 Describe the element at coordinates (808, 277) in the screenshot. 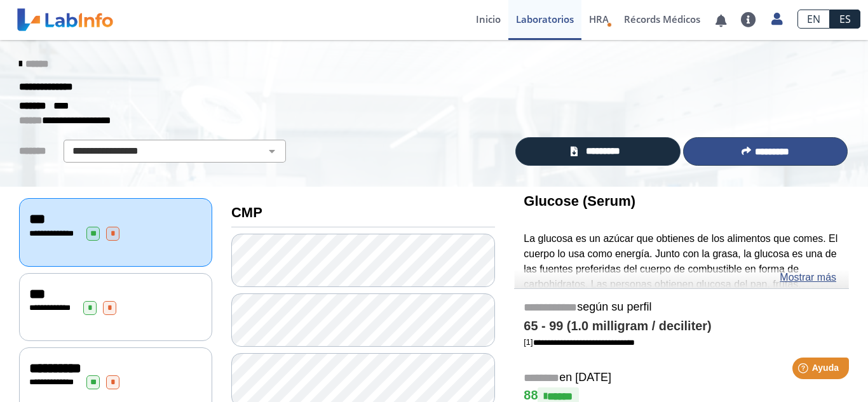

I see `a: Mostrar más` at that location.